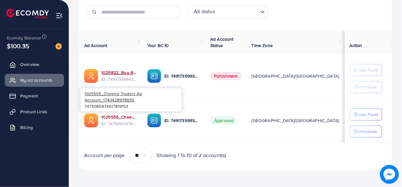 The height and width of the screenshot is (187, 402). Describe the element at coordinates (29, 96) in the screenshot. I see `span: Payment` at that location.